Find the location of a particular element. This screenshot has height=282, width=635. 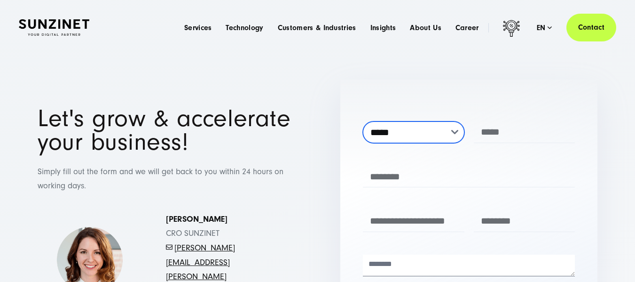

span: Technology is located at coordinates (244, 28).